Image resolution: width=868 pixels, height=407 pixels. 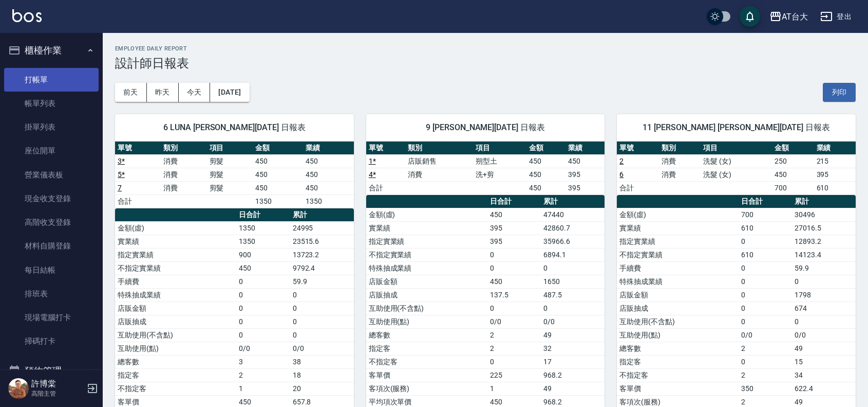 What do you see at coordinates (131, 92) in the screenshot?
I see `button: 前天` at bounding box center [131, 92].